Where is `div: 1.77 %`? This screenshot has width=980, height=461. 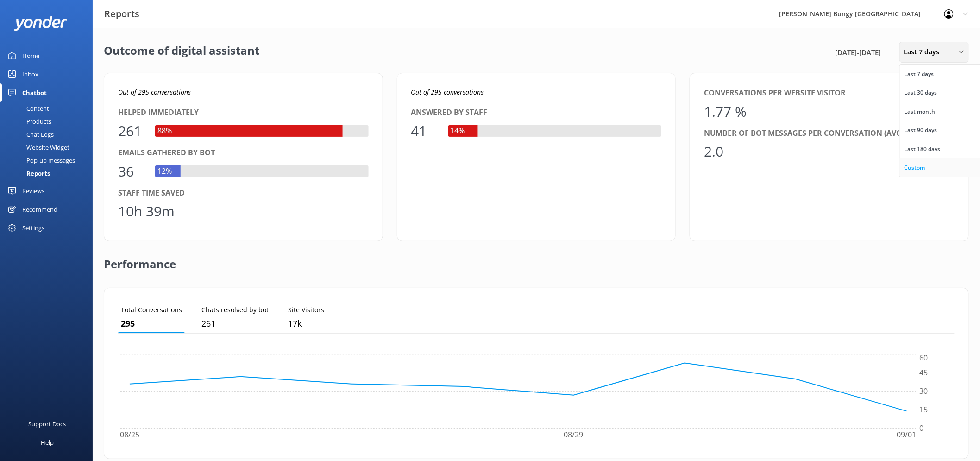
div: 1.77 % is located at coordinates (725, 112).